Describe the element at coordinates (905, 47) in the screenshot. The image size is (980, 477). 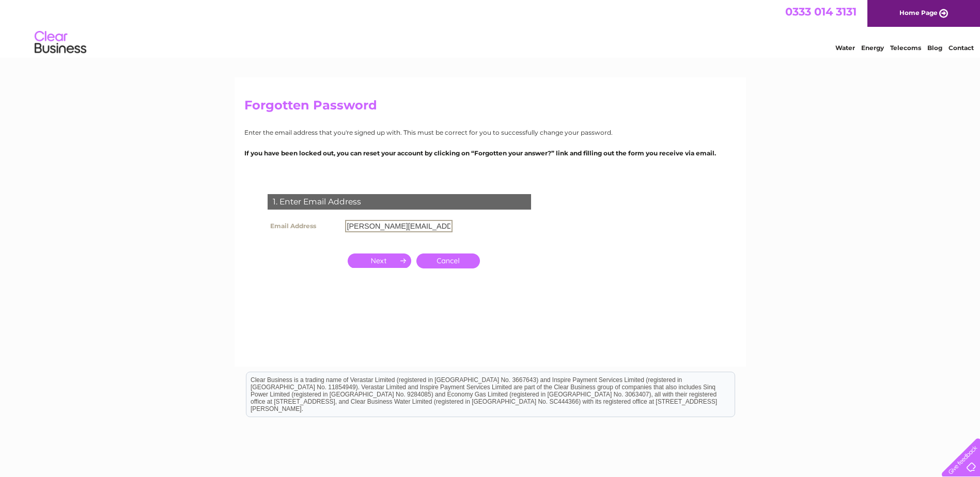
I see `a: Telecoms` at that location.